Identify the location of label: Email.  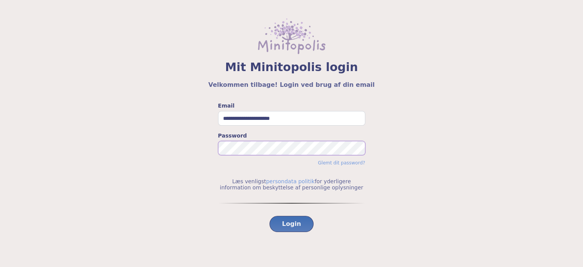
(292, 105).